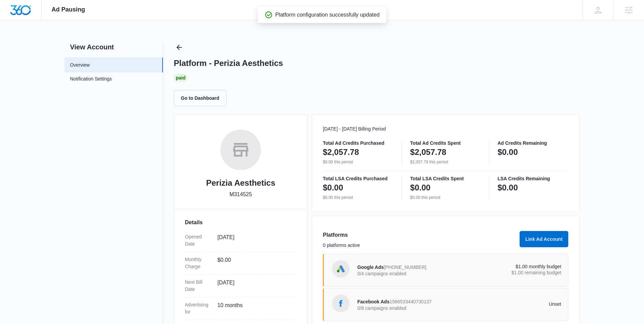 This screenshot has height=324, width=644. I want to click on p: 0/4 campaigns enabled, so click(409, 273).